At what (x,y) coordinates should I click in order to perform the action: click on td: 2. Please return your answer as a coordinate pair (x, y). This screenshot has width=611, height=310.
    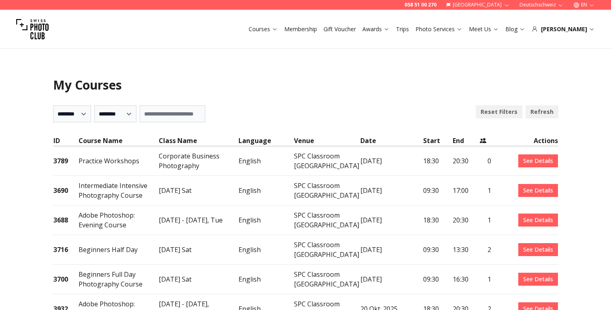
    Looking at the image, I should click on (485, 249).